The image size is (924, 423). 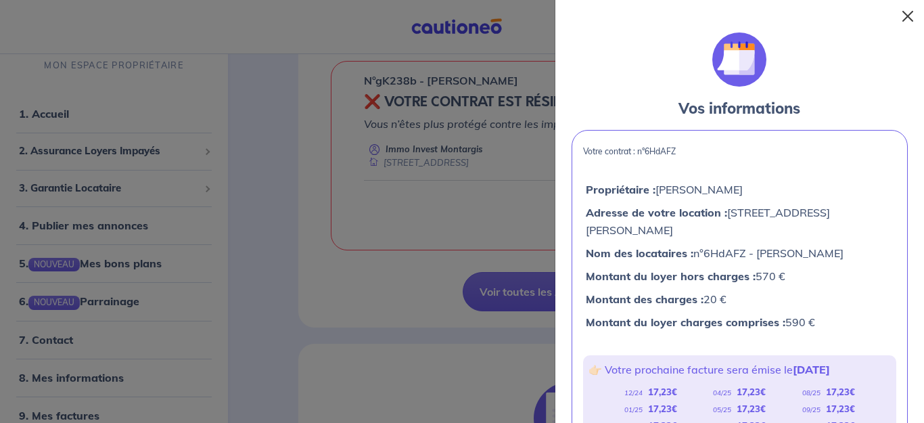 What do you see at coordinates (811, 392) in the screenshot?
I see `em: 08/25` at bounding box center [811, 392].